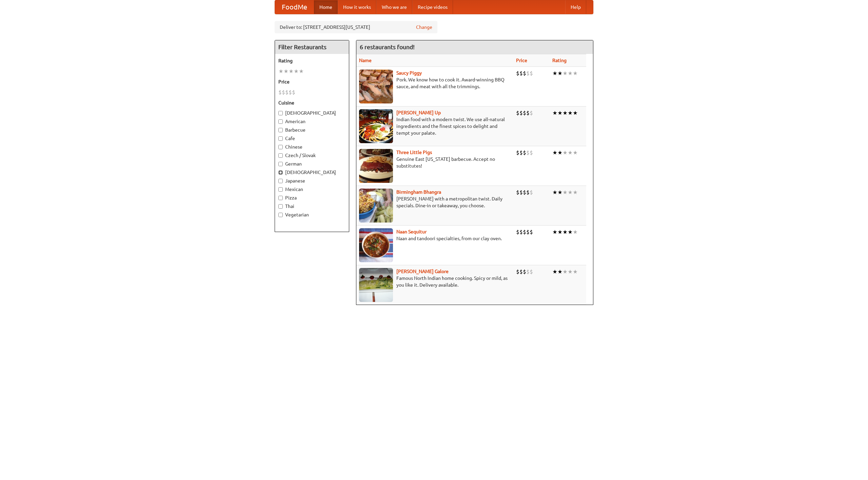 The height and width of the screenshot is (480, 868). What do you see at coordinates (280, 122) in the screenshot?
I see `input: American` at bounding box center [280, 122].